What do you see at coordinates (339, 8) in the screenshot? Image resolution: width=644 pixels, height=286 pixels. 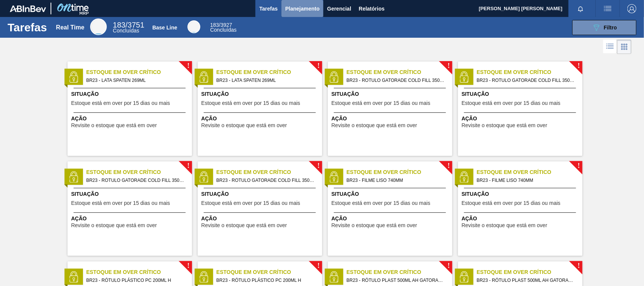 I see `span: Gerencial` at bounding box center [339, 8].